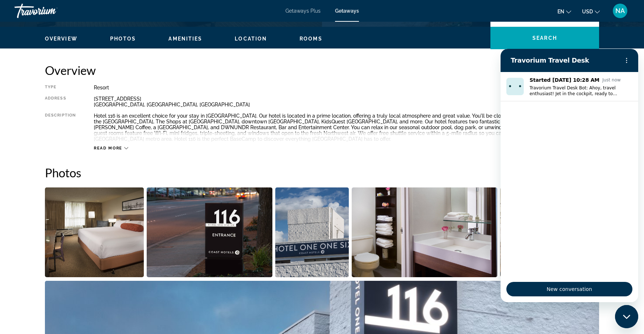 The height and width of the screenshot is (334, 644). I want to click on button: Photos, so click(123, 39).